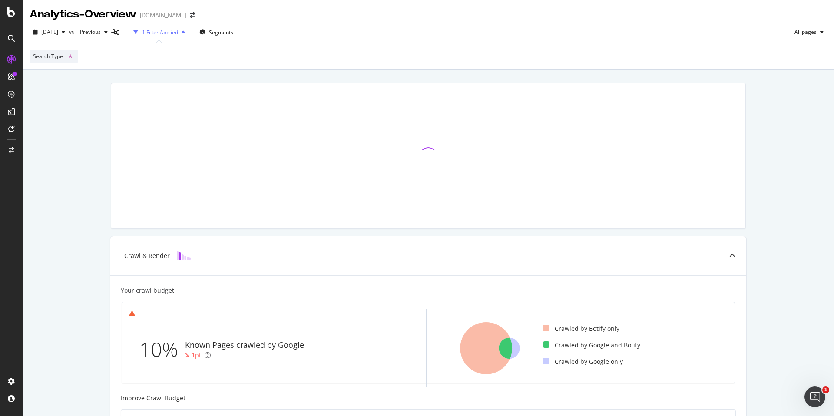 The image size is (834, 416). I want to click on span: All, so click(72, 56).